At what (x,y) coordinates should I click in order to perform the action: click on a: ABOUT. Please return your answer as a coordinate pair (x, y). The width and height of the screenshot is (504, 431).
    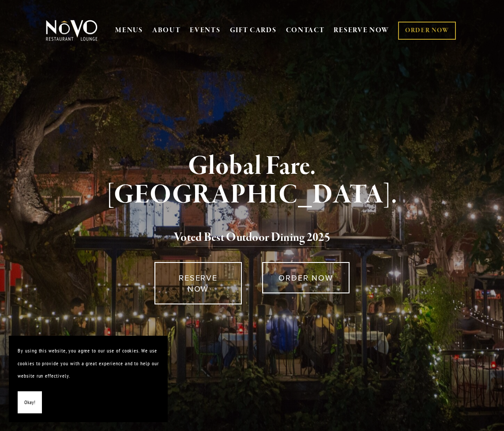
    Looking at the image, I should click on (166, 30).